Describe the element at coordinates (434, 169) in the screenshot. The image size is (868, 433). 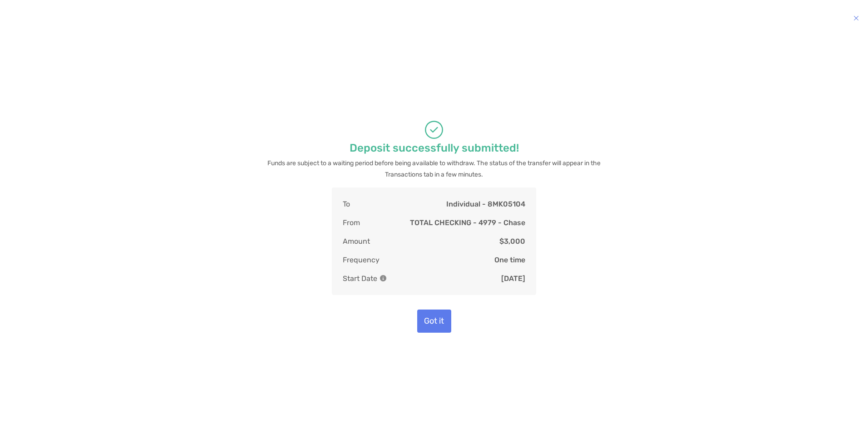
I see `p: Funds are subject to a waiting period before being available to withdraw. The status of the trans...` at that location.